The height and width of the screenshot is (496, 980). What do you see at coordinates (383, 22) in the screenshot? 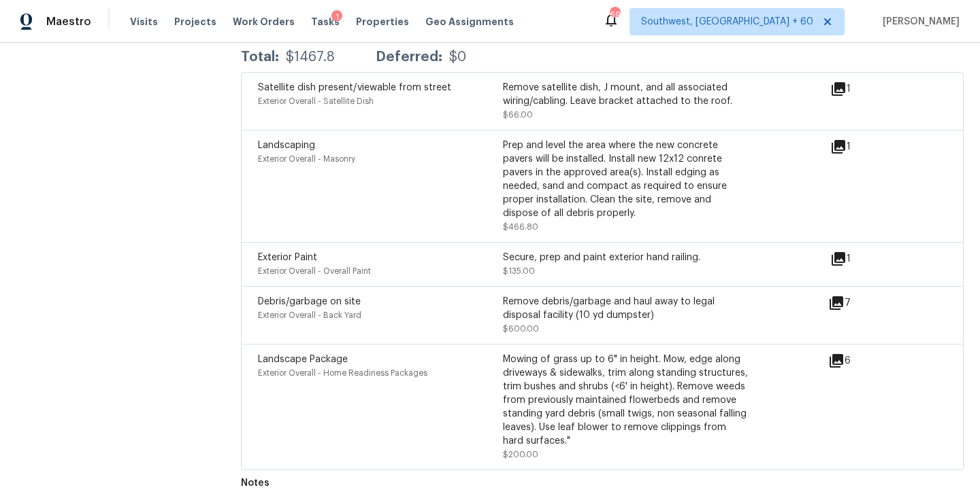
I see `span: Properties` at bounding box center [383, 22].